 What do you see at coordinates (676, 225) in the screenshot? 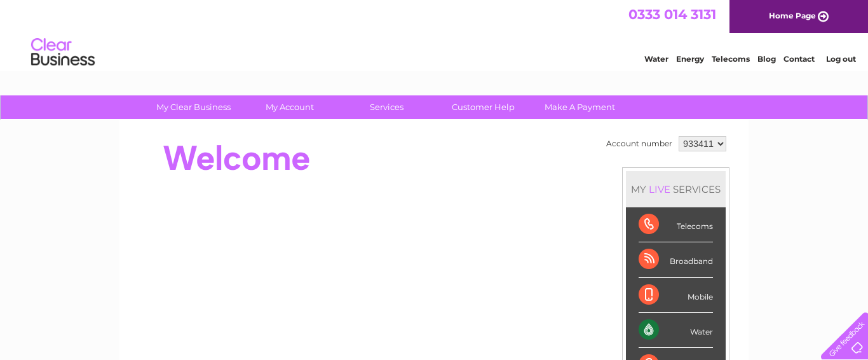
I see `div: Telecoms` at bounding box center [676, 225].